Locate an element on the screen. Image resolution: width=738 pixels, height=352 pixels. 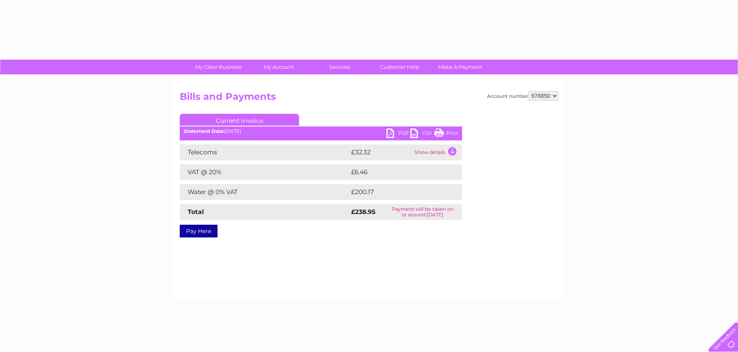
td: Telecoms is located at coordinates (264, 152).